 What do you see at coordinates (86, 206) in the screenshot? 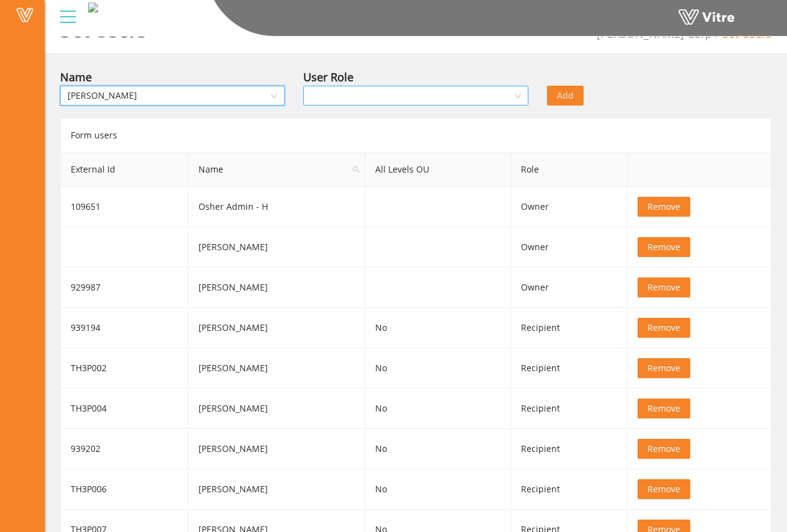
I see `span: 109651` at bounding box center [86, 206].